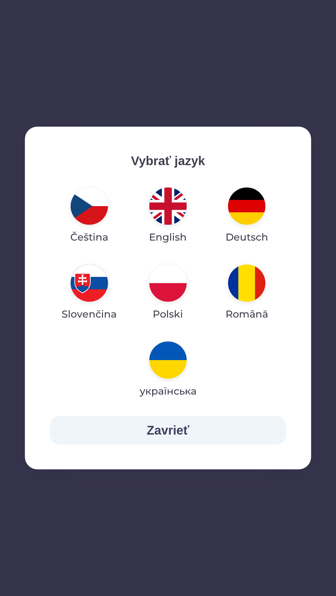 The height and width of the screenshot is (596, 336). I want to click on button: Čeština, so click(89, 216).